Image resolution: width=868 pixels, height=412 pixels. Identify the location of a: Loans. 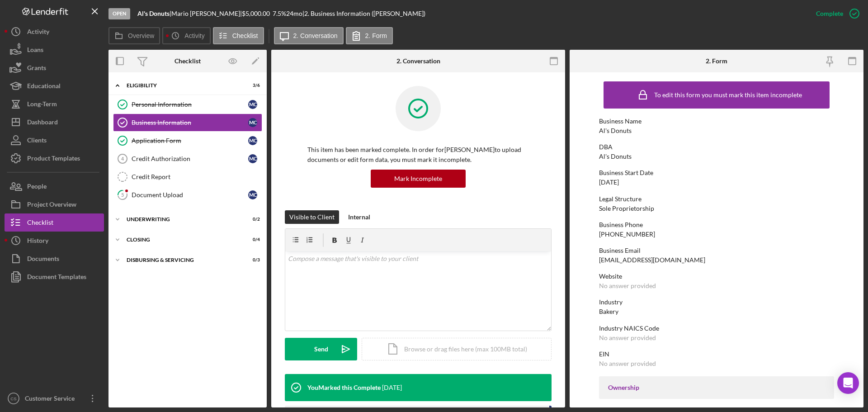
(55, 50).